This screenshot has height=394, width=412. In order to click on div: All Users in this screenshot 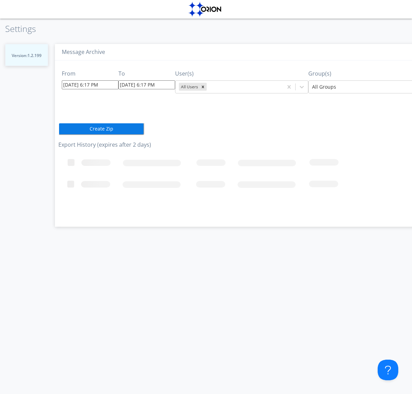, I will do `click(189, 87)`.